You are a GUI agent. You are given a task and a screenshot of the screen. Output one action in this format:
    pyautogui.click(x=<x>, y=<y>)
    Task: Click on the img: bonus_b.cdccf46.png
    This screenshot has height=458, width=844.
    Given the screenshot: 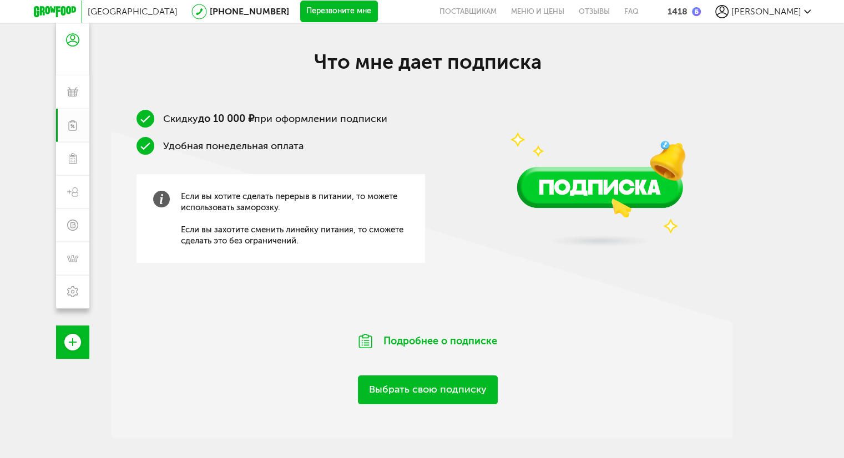 What is the action you would take?
    pyautogui.click(x=697, y=12)
    